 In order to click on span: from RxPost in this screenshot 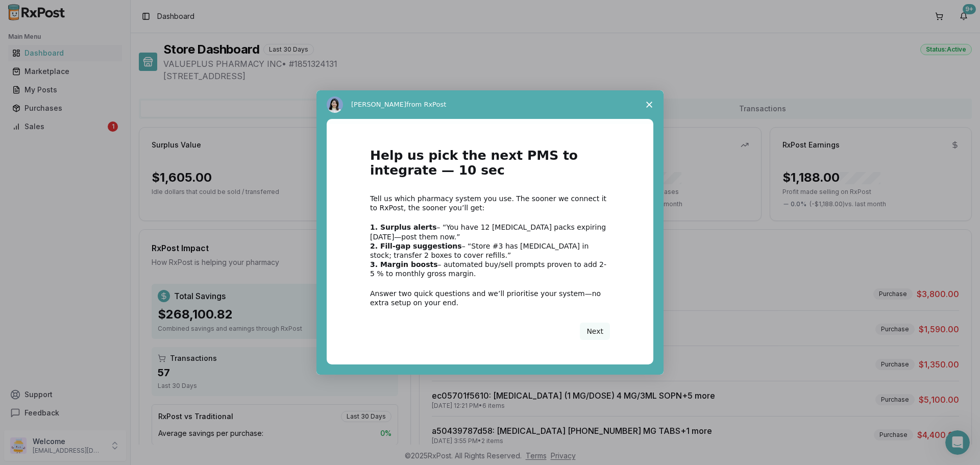, I will do `click(427, 104)`.